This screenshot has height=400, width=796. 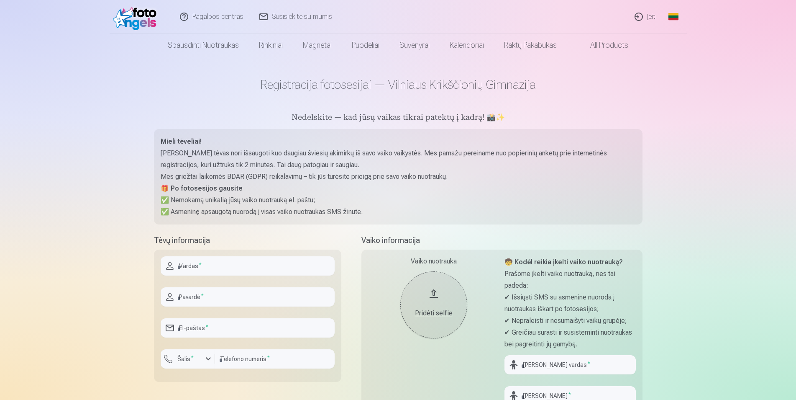 What do you see at coordinates (203, 45) in the screenshot?
I see `a: Spausdinti nuotraukas` at bounding box center [203, 45].